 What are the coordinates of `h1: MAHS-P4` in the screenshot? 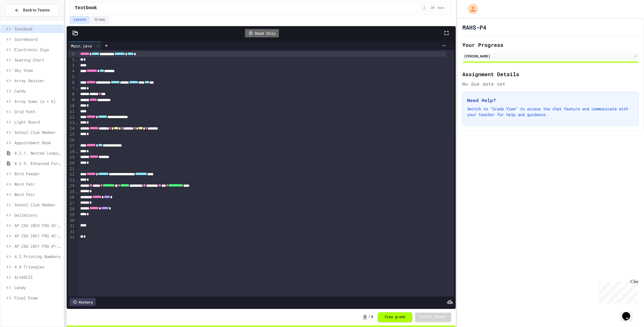 It's located at (474, 28).